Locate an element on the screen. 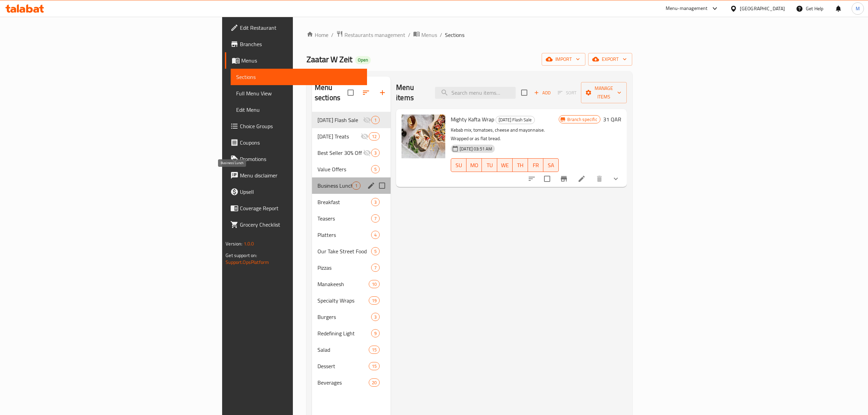  span: TH is located at coordinates (520, 165).